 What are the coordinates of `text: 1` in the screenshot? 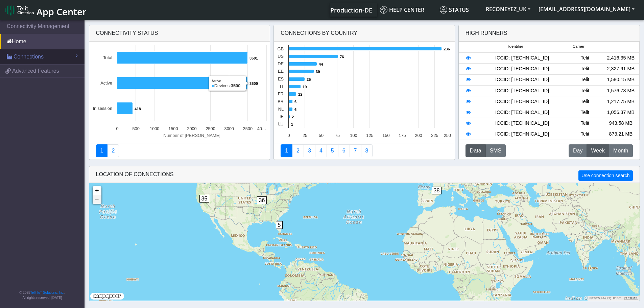 It's located at (292, 125).